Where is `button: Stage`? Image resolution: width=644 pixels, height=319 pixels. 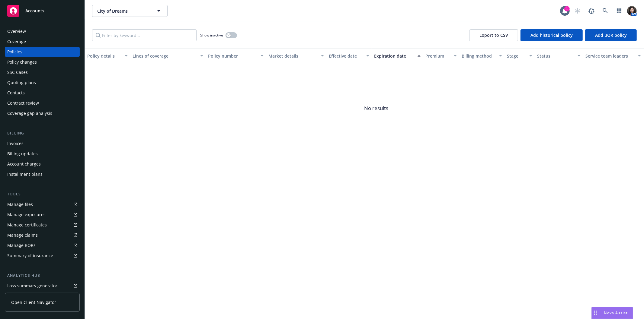 button: Stage is located at coordinates (520, 56).